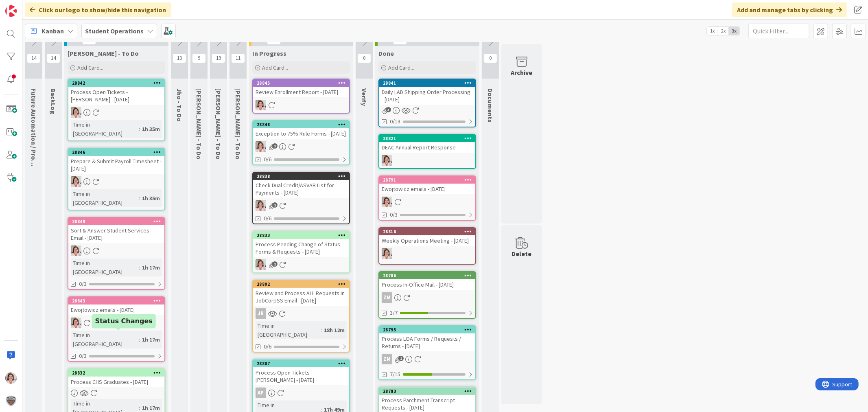 Image resolution: width=868 pixels, height=412 pixels. Describe the element at coordinates (180, 58) in the screenshot. I see `span: 10` at that location.